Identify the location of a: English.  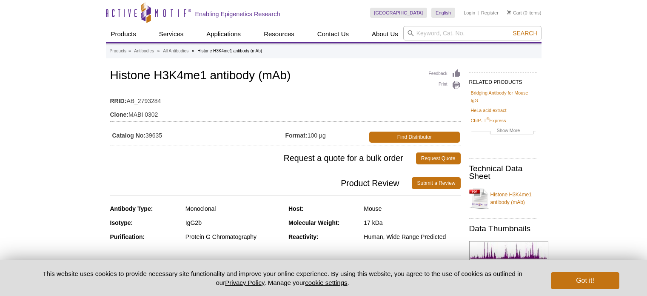
(444, 13).